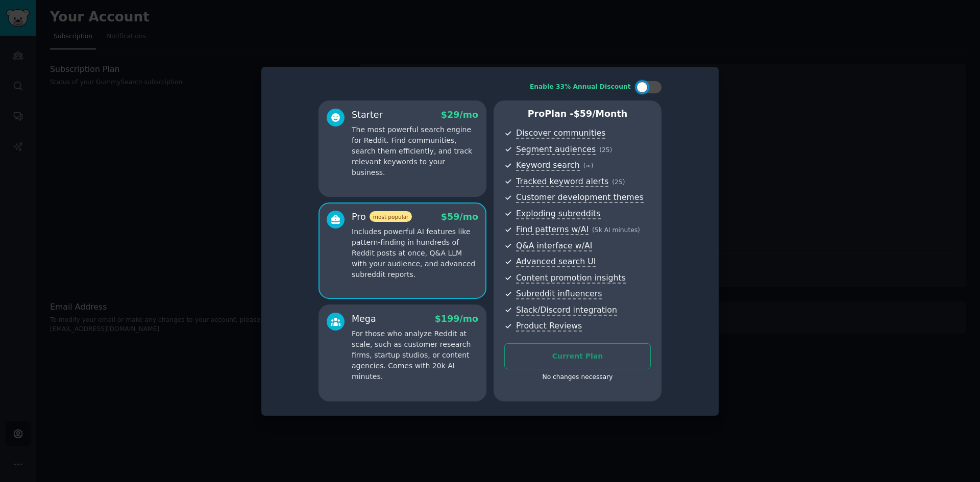  I want to click on div: Mega, so click(364, 319).